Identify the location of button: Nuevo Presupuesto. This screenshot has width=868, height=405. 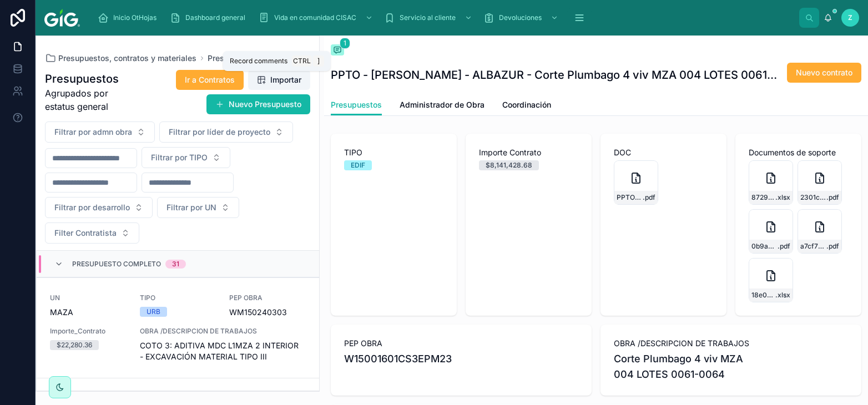
(258, 104).